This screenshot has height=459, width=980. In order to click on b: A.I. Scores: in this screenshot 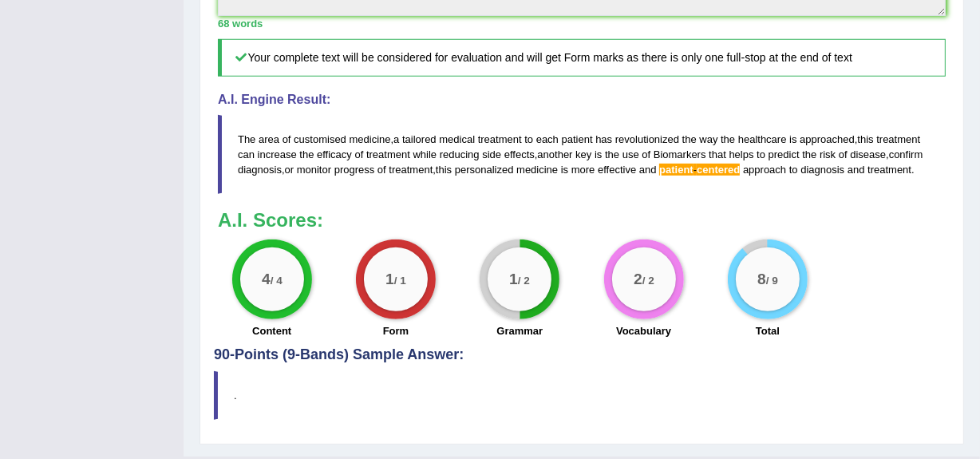, I will do `click(270, 220)`.